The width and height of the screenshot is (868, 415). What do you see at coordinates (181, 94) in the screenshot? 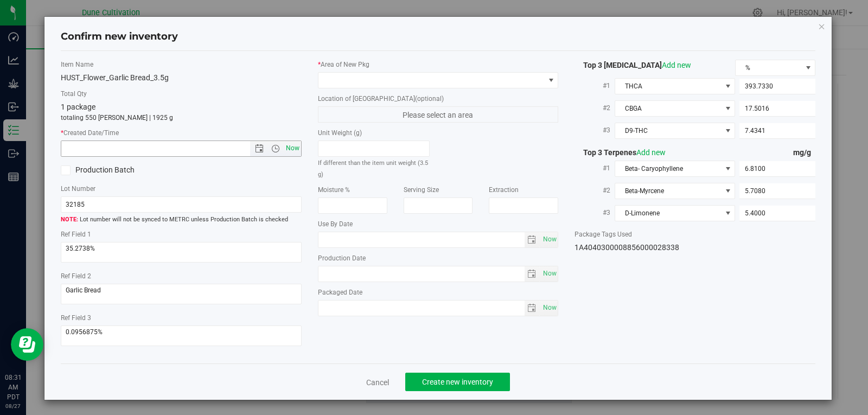
I see `label: Total Qty` at bounding box center [181, 94].